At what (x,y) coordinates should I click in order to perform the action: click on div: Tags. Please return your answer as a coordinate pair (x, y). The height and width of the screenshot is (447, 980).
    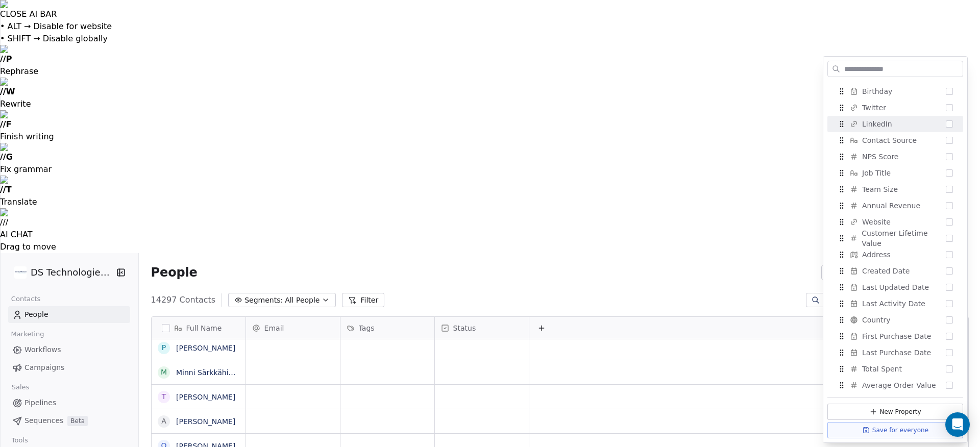
    Looking at the image, I should click on (387, 328).